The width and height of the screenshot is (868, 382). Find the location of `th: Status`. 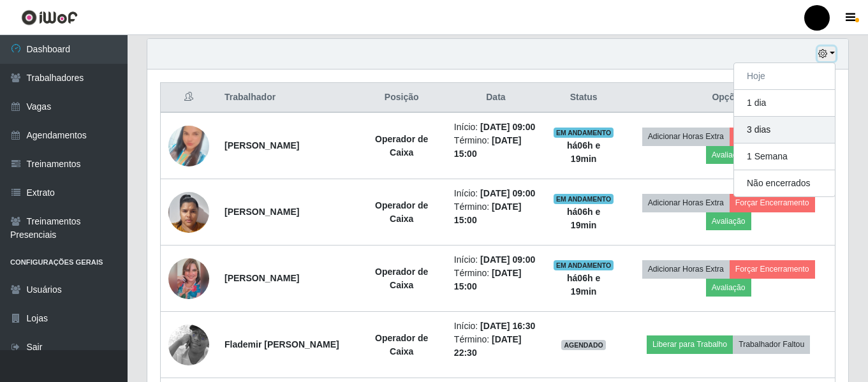

th: Status is located at coordinates (584, 98).